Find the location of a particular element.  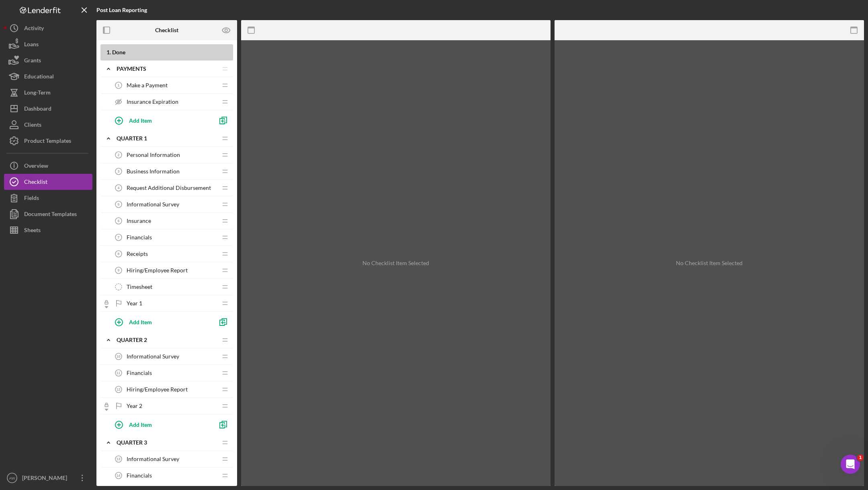

a: Document Templates is located at coordinates (48, 214).